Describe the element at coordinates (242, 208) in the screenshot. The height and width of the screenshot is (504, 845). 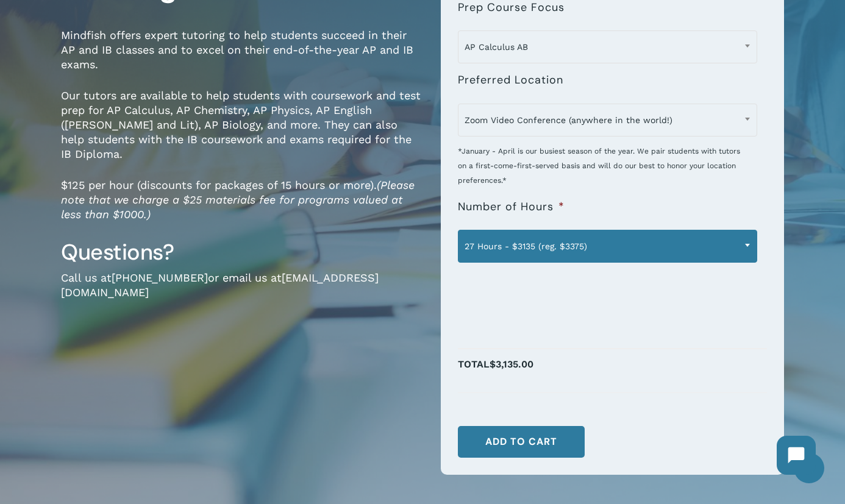
I see `p: $125 per hour (discounts for packages of 15 hours or more).` at that location.